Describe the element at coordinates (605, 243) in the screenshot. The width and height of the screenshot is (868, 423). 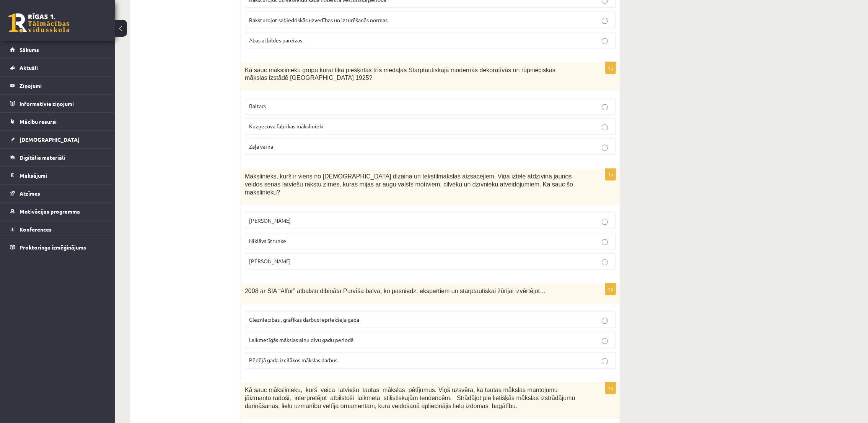
I see `input: Niklāvs Strunke` at that location.